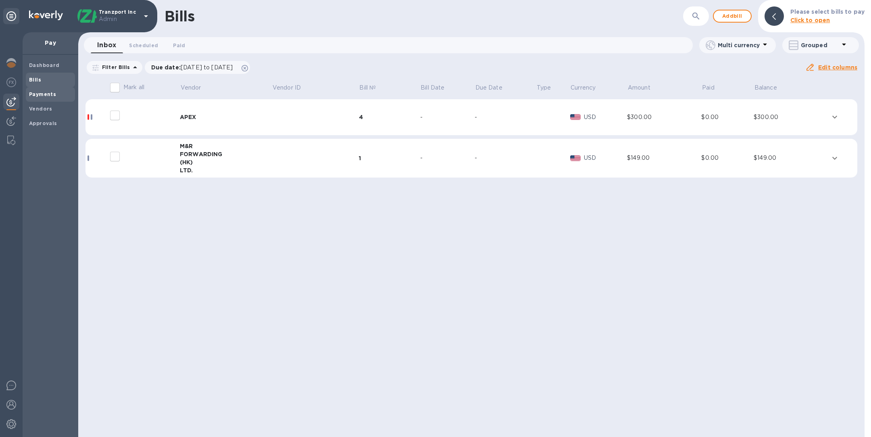 The width and height of the screenshot is (871, 437). Describe the element at coordinates (292, 88) in the screenshot. I see `span: Vendor ID` at that location.